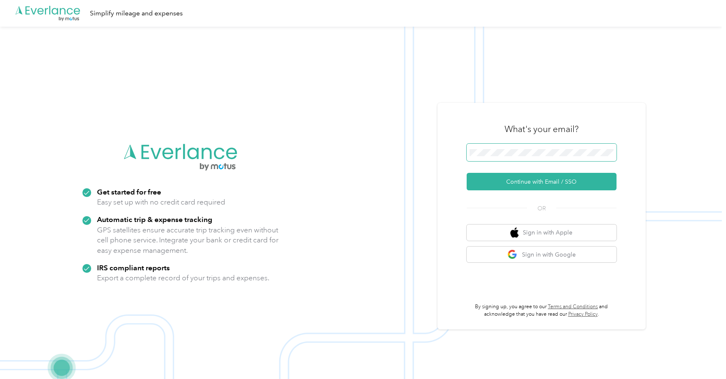  What do you see at coordinates (136, 13) in the screenshot?
I see `div: Simplify mileage and expenses` at bounding box center [136, 13].